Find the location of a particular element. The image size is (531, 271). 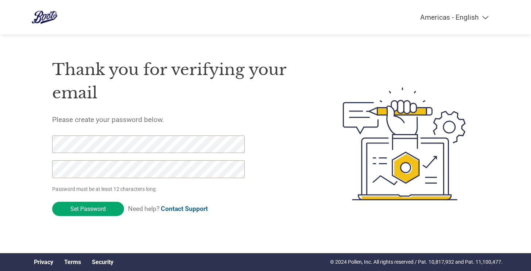

span: Need help? is located at coordinates (168, 209).